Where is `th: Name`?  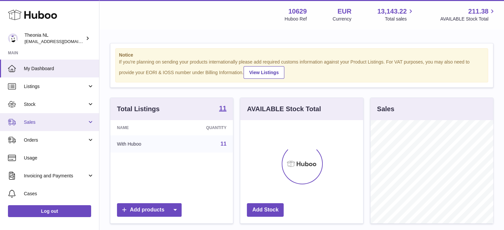
th: Name is located at coordinates (143, 128).